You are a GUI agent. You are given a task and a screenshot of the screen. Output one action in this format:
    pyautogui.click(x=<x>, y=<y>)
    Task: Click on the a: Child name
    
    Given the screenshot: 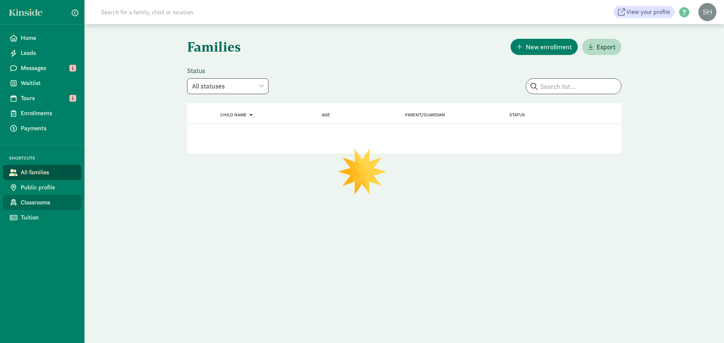 What is the action you would take?
    pyautogui.click(x=236, y=115)
    